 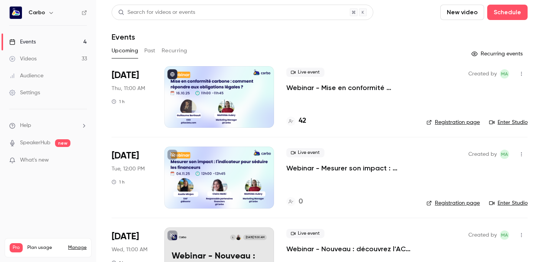 I want to click on img: Carbo, so click(x=16, y=13).